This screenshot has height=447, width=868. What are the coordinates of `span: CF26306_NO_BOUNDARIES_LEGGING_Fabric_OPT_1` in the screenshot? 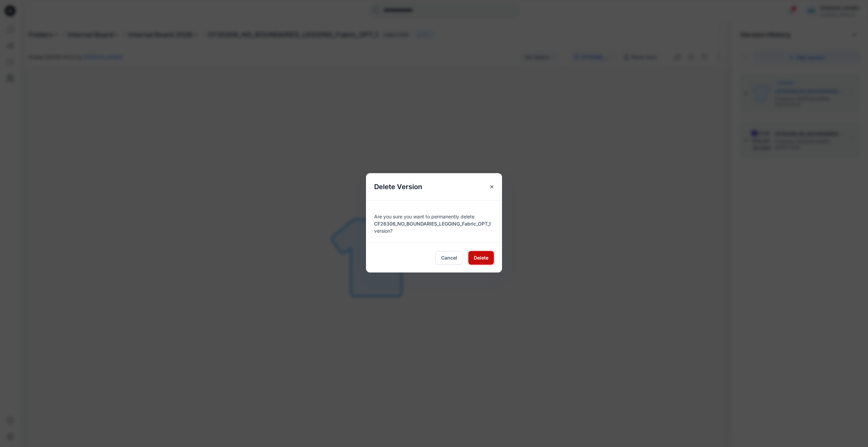 It's located at (432, 224).